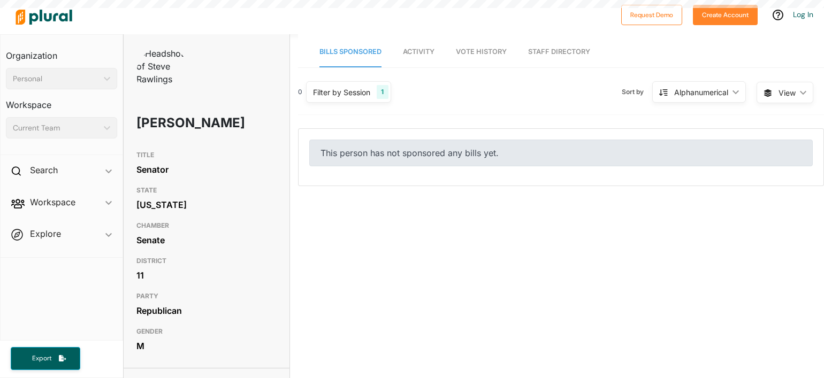 This screenshot has width=824, height=378. What do you see at coordinates (787, 93) in the screenshot?
I see `span: View` at bounding box center [787, 93].